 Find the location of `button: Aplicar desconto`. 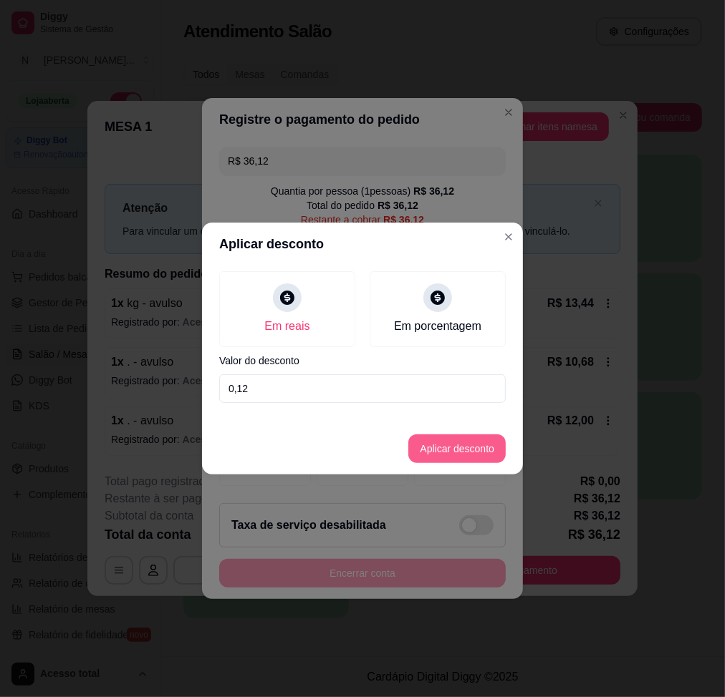

button: Aplicar desconto is located at coordinates (457, 449).